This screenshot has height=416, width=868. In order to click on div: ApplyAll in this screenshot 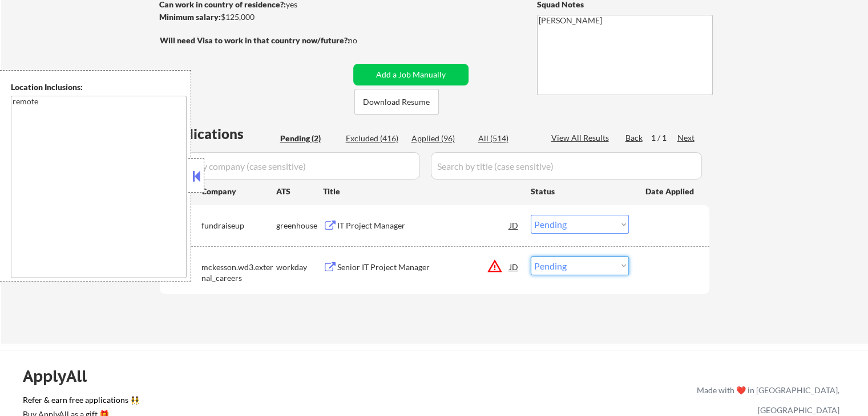, I will do `click(61, 377)`.